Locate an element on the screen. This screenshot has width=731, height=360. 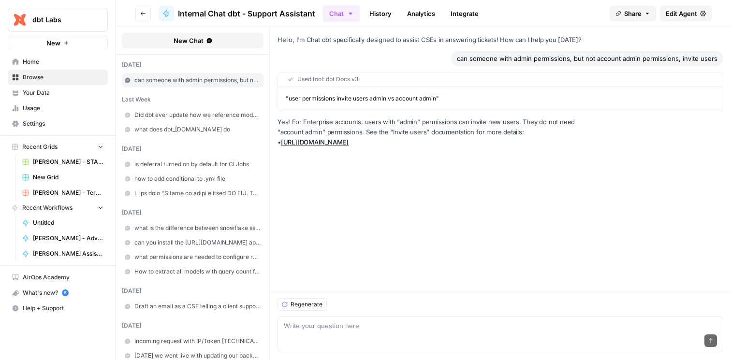
a: what permissions are needed to configure repository is located at coordinates (192, 257).